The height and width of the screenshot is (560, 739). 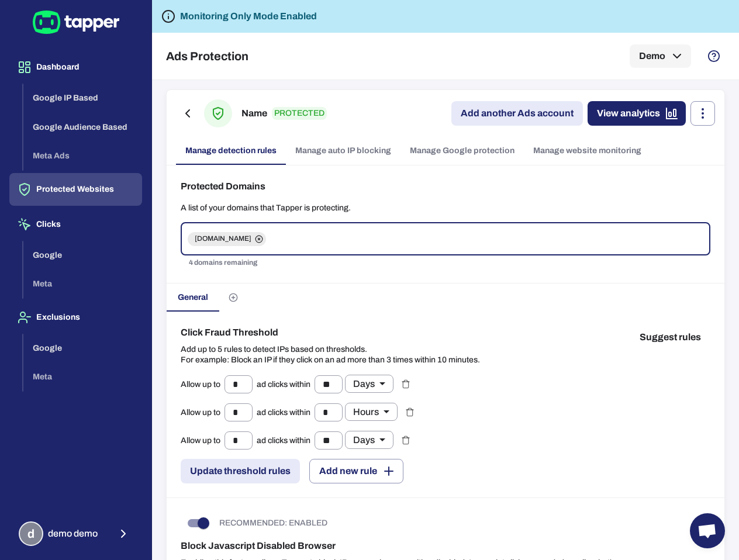 What do you see at coordinates (331, 333) in the screenshot?
I see `h6: Click Fraud Threshold` at bounding box center [331, 333].